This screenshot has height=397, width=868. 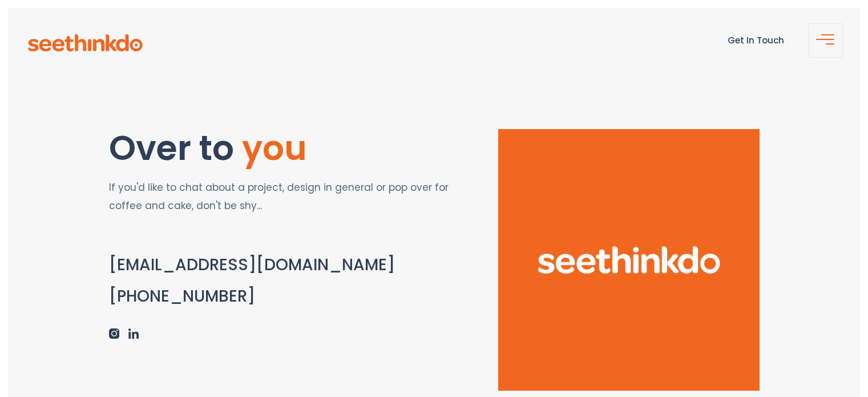 What do you see at coordinates (756, 40) in the screenshot?
I see `a: Get In Touch` at bounding box center [756, 40].